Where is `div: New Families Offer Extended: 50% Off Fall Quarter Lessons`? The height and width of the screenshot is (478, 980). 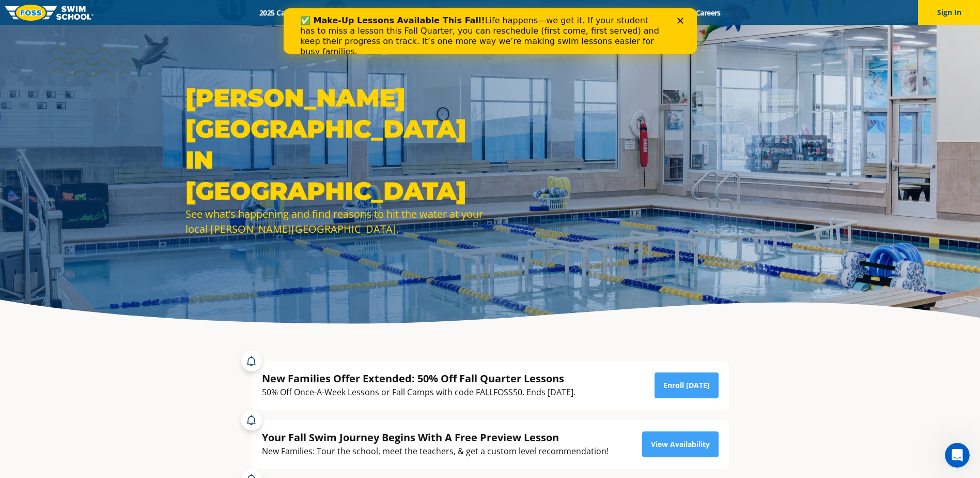
div: New Families Offer Extended: 50% Off Fall Quarter Lessons is located at coordinates (419, 378).